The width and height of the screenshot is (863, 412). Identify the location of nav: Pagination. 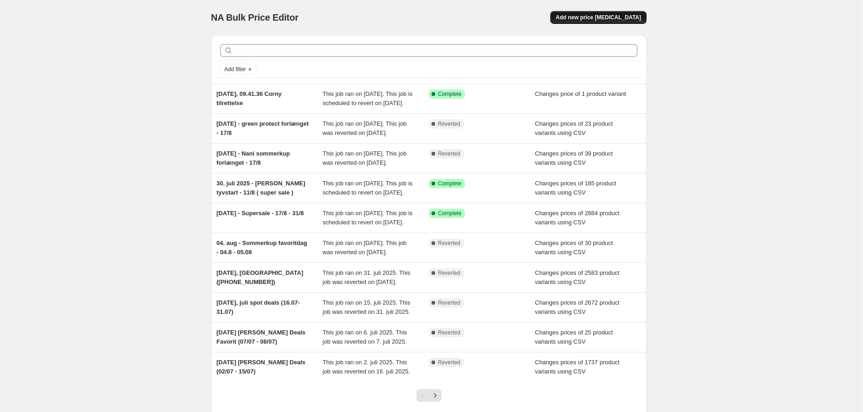
(429, 395).